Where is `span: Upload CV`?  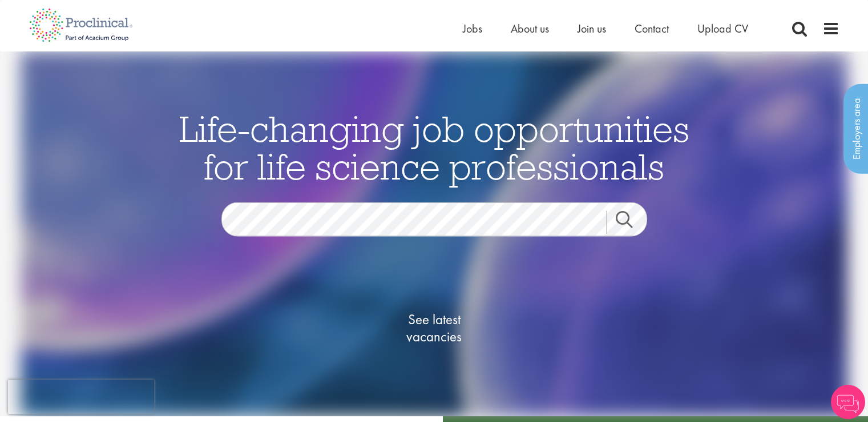
span: Upload CV is located at coordinates (723, 29).